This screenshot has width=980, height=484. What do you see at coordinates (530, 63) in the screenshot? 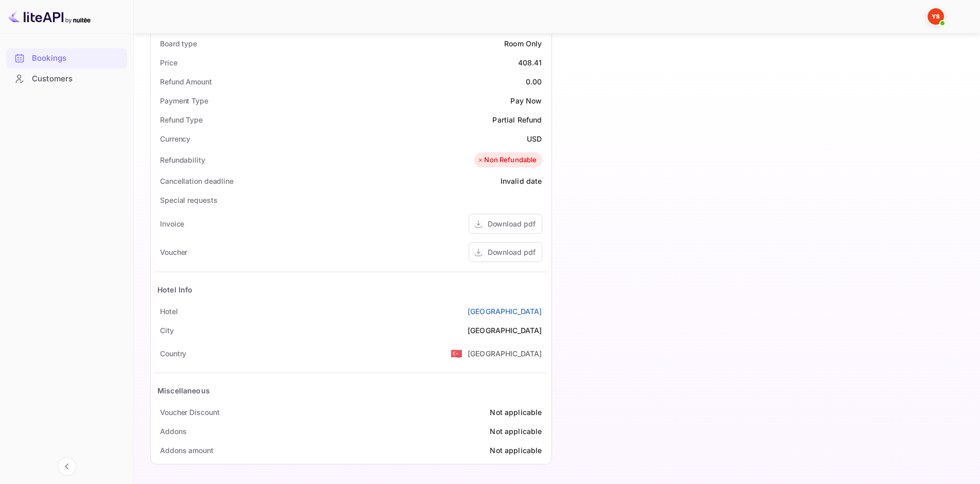
I see `div: 408.41` at bounding box center [530, 63].